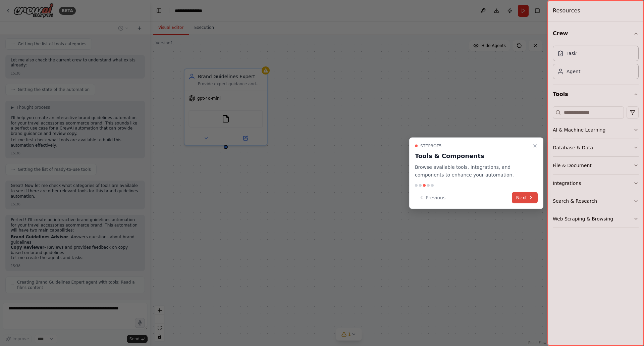 The height and width of the screenshot is (346, 644). What do you see at coordinates (472, 171) in the screenshot?
I see `p: Browse available tools, integrations, and components to enhance your automation.` at bounding box center [472, 171].